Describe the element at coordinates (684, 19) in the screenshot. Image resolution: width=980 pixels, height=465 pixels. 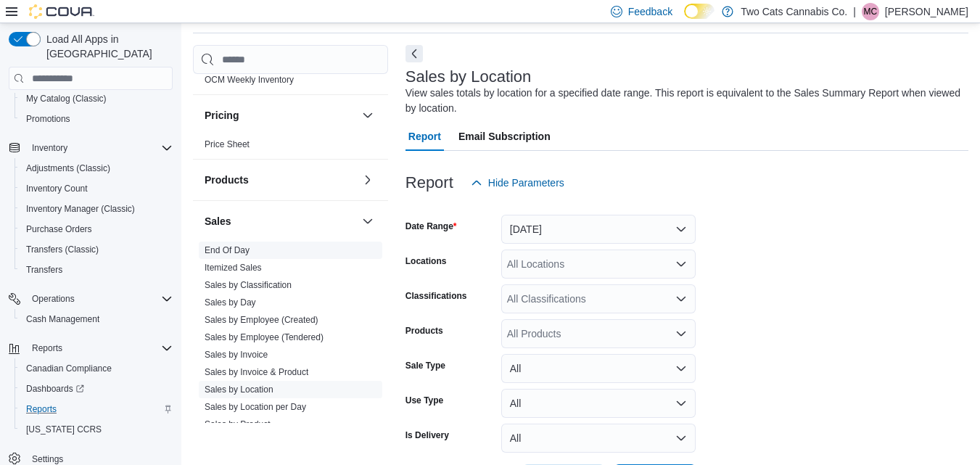
I see `span: Dark Mode` at that location.